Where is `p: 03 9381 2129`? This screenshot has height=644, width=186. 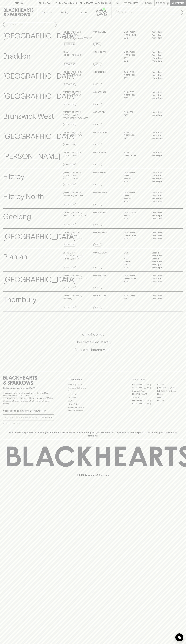
p: 03 9381 2129 is located at coordinates (99, 72).